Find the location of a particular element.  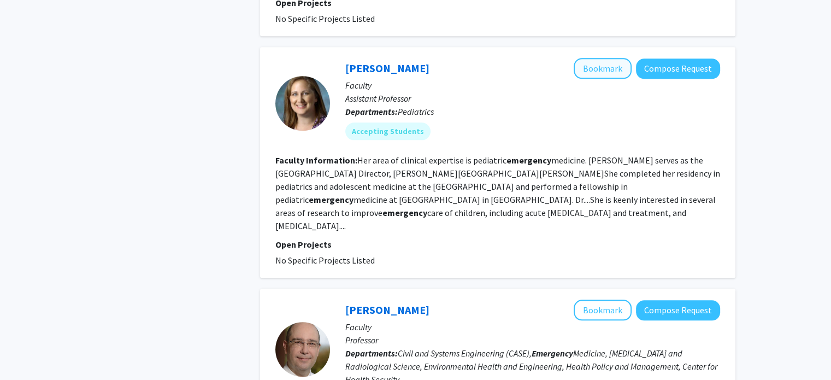

button: Add Jonathan Links to Bookmarks is located at coordinates (603, 310).